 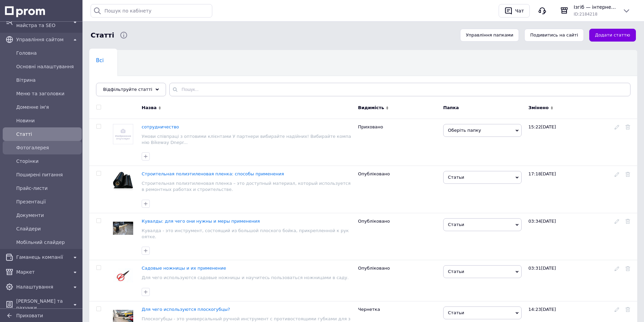 What do you see at coordinates (213, 174) in the screenshot?
I see `span: Строительная полиэтиленовая пленка: способы применения` at bounding box center [213, 174].